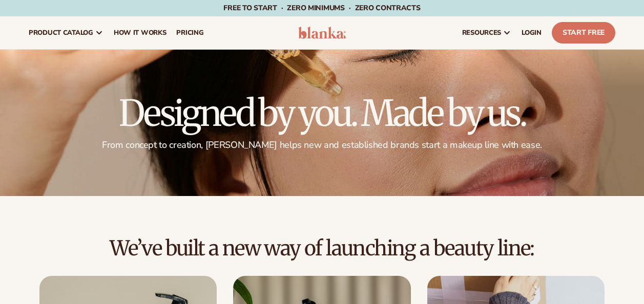 The height and width of the screenshot is (304, 644). What do you see at coordinates (322, 7) in the screenshot?
I see `span: Free to start · ZERO minimums · ZERO contracts` at bounding box center [322, 7].